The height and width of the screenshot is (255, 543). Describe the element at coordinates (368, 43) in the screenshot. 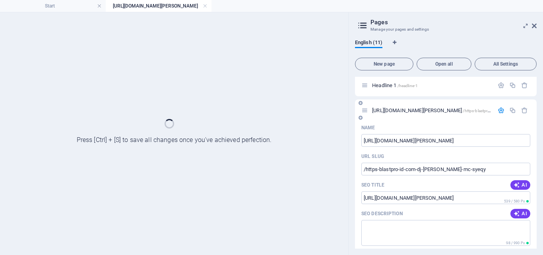

I see `span: English (11)` at that location.